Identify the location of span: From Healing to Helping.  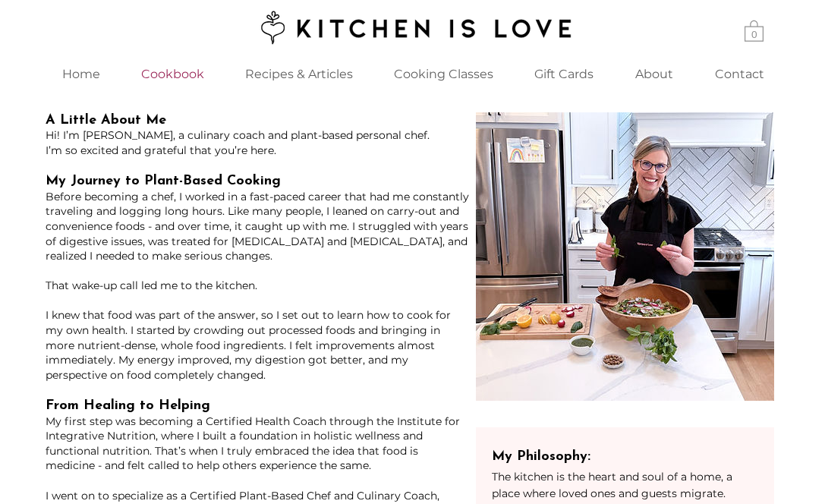
(128, 406).